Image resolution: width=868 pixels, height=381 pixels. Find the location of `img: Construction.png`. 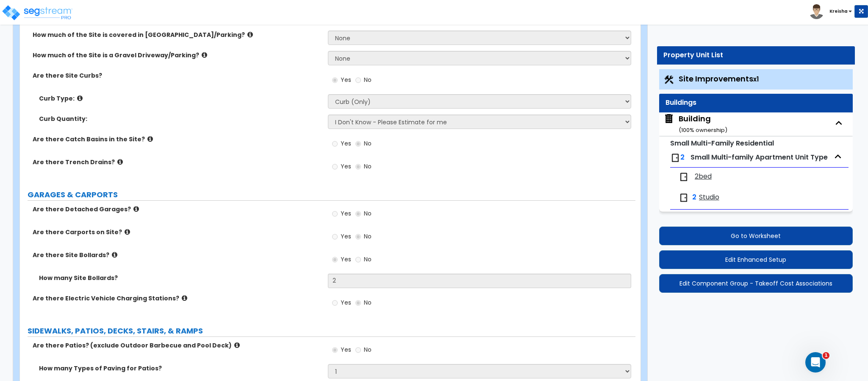

img: Construction.png is located at coordinates (669, 80).